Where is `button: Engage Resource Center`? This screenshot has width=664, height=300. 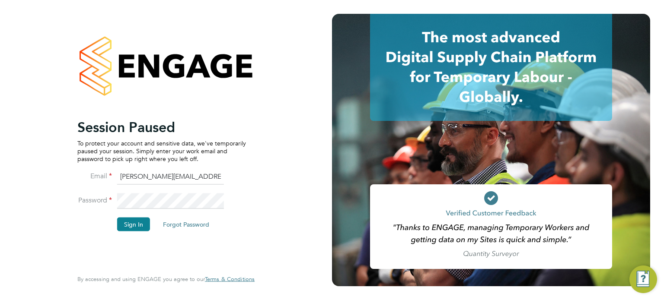
button: Engage Resource Center is located at coordinates (643, 280).